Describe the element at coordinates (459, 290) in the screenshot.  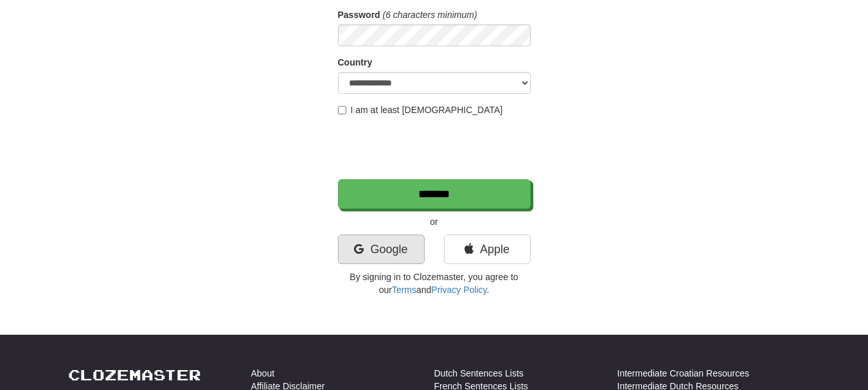
I see `a: Privacy Policy` at that location.